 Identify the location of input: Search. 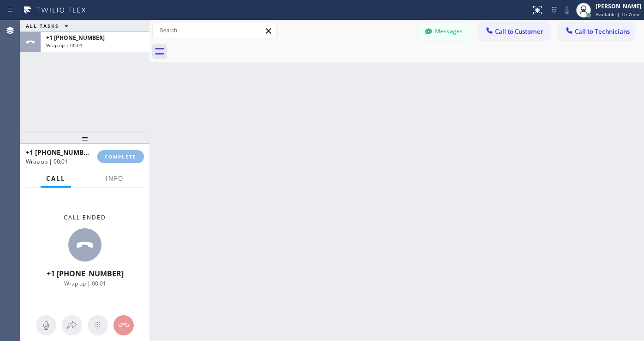
(214, 30).